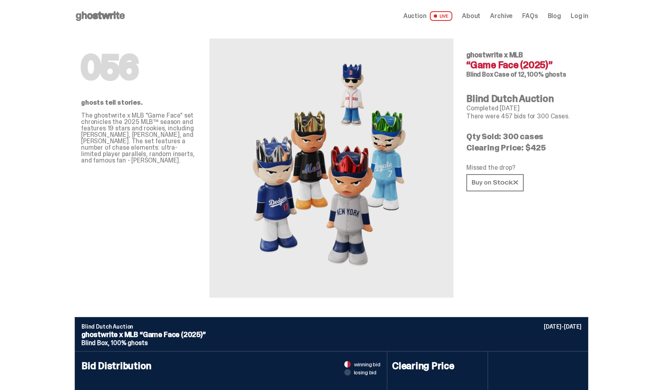  What do you see at coordinates (579, 16) in the screenshot?
I see `a: Log in` at bounding box center [579, 16].